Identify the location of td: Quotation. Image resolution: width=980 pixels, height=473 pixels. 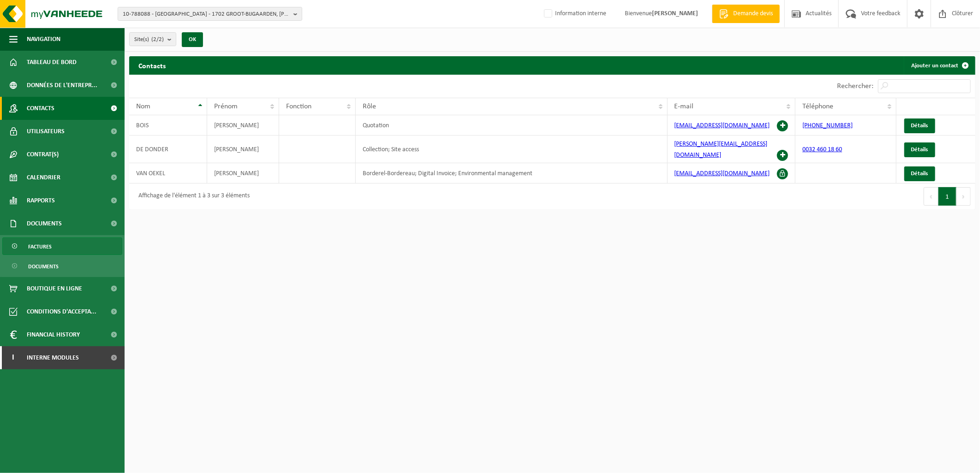
(512, 126).